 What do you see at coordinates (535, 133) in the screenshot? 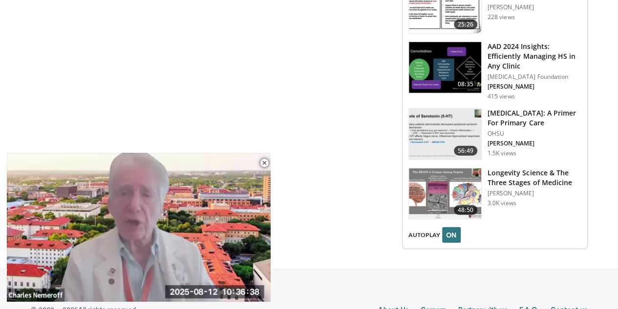
I see `p: OHSU` at bounding box center [535, 133].